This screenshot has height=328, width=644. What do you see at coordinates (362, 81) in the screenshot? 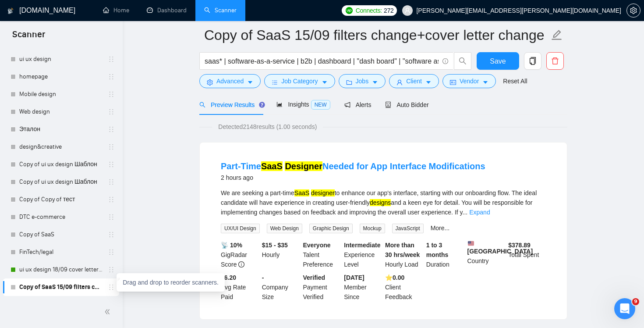
I see `span: Jobs` at bounding box center [362, 81].